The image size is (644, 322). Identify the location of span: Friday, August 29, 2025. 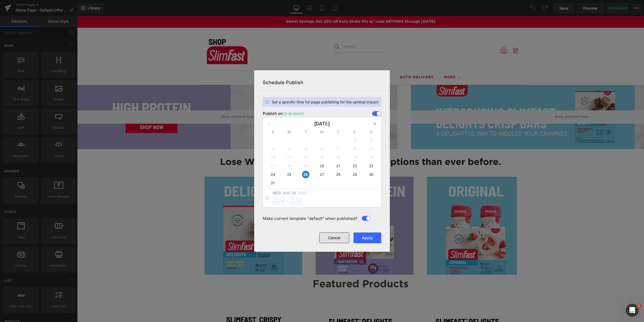
(355, 175).